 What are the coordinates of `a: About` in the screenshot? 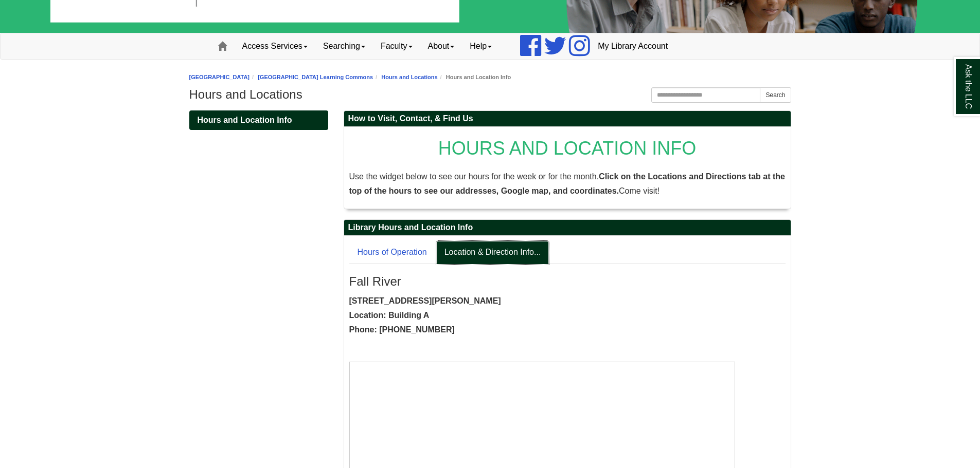 It's located at (441, 46).